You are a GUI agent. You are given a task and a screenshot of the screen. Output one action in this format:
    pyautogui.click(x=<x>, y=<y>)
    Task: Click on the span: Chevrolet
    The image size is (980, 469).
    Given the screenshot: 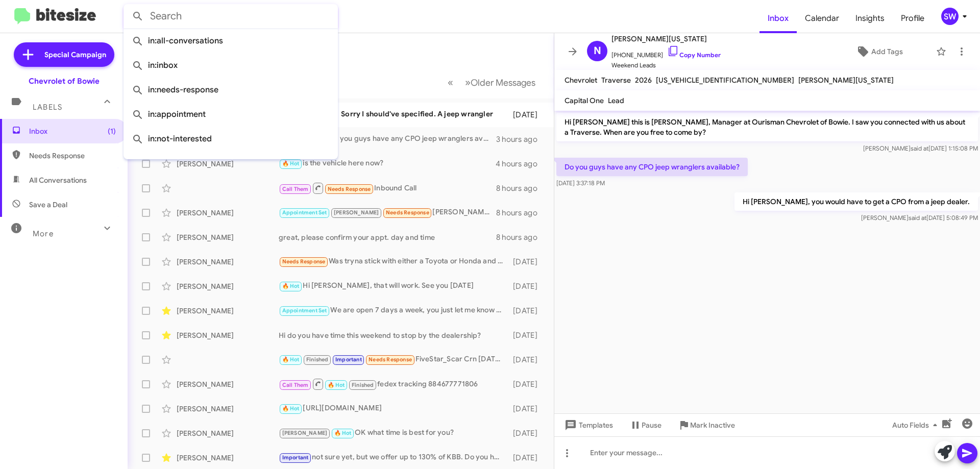 What is the action you would take?
    pyautogui.click(x=581, y=80)
    